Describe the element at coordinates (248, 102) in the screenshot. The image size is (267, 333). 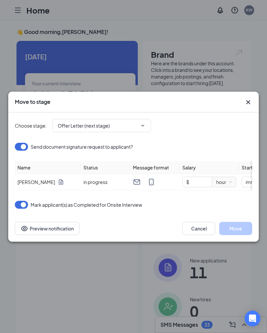
I see `button: Close` at that location.